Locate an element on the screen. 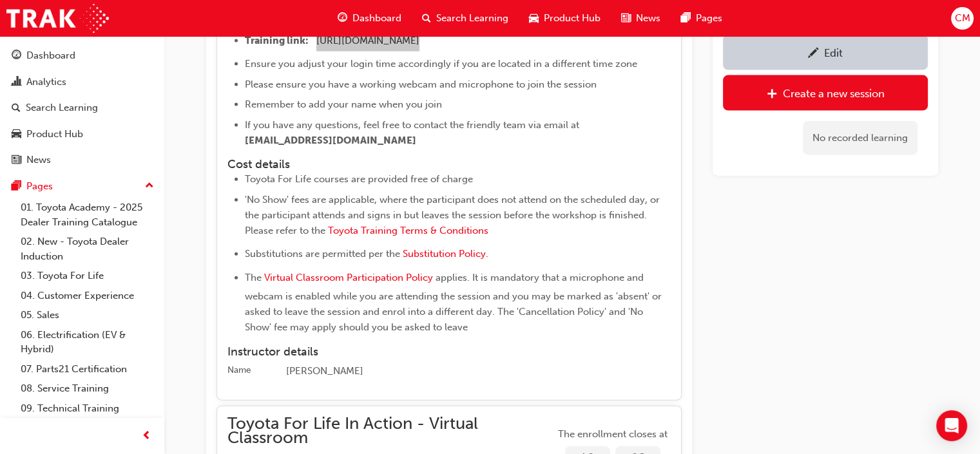 This screenshot has width=980, height=454. div: Search Learning is located at coordinates (62, 107).